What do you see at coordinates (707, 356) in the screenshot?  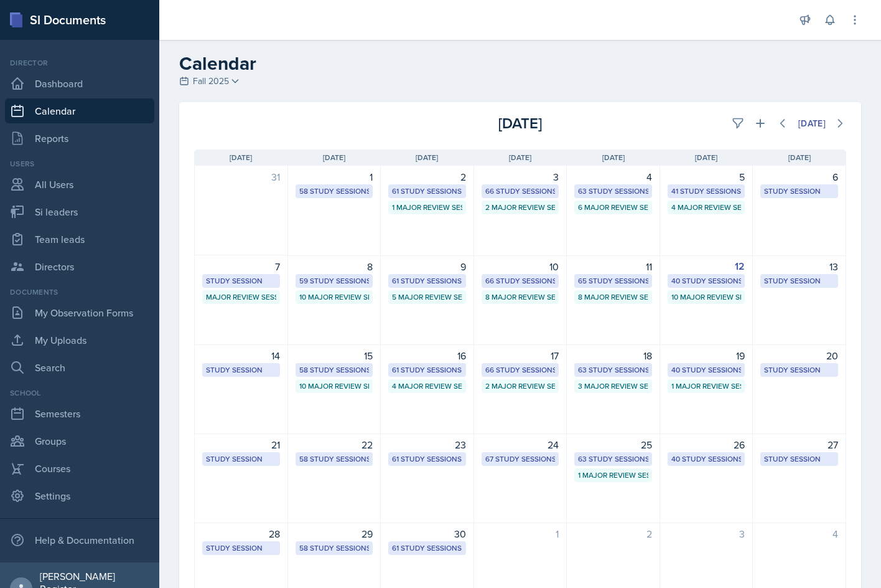 I see `div: 19` at bounding box center [707, 356].